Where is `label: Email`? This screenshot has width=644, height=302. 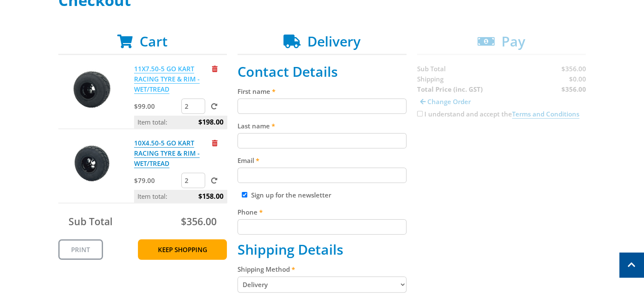
label: Email is located at coordinates (322, 160).